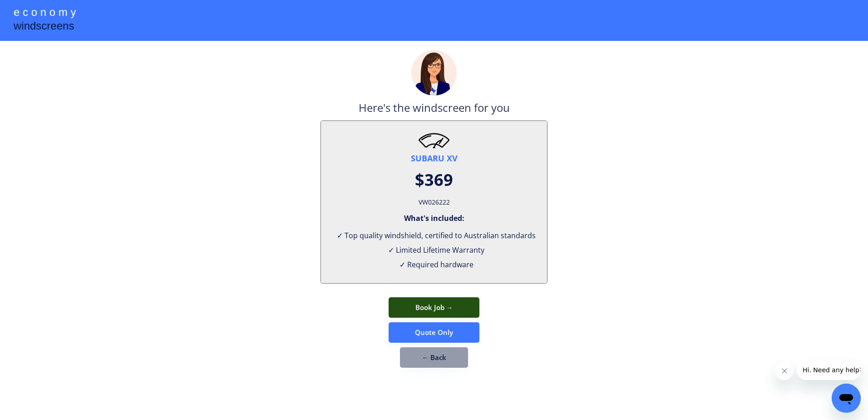 The image size is (868, 420). Describe the element at coordinates (36, 10) in the screenshot. I see `span: Hi. Need any help?` at that location.